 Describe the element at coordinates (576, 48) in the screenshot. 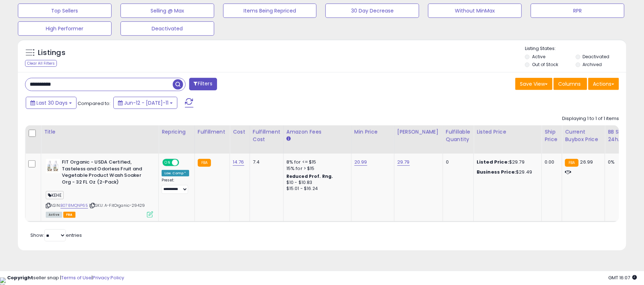

I see `p: Listing States:` at that location.